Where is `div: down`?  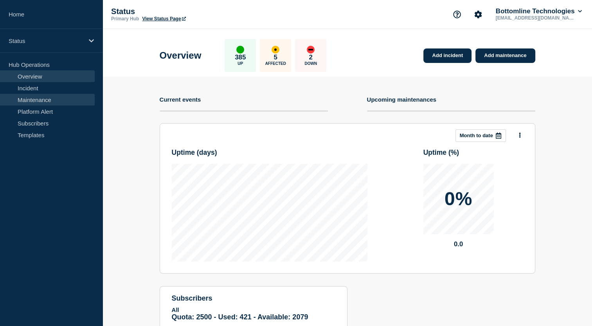 div: down is located at coordinates (311, 50).